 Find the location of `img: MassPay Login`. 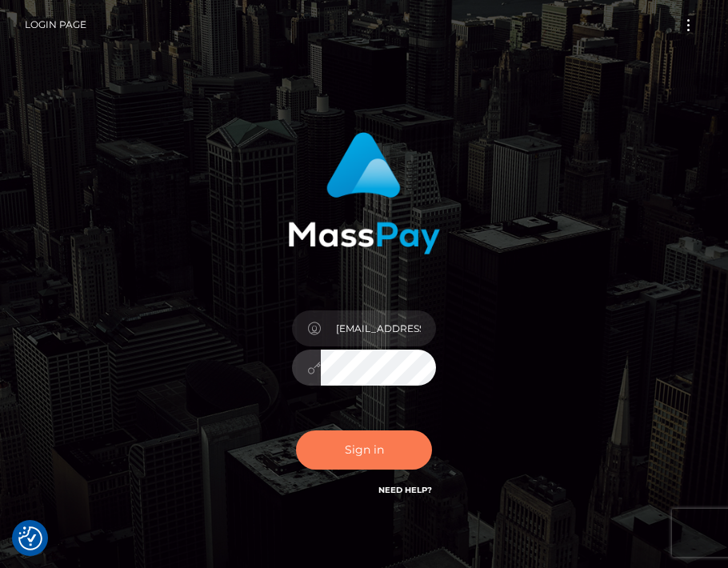

img: MassPay Login is located at coordinates (364, 192).